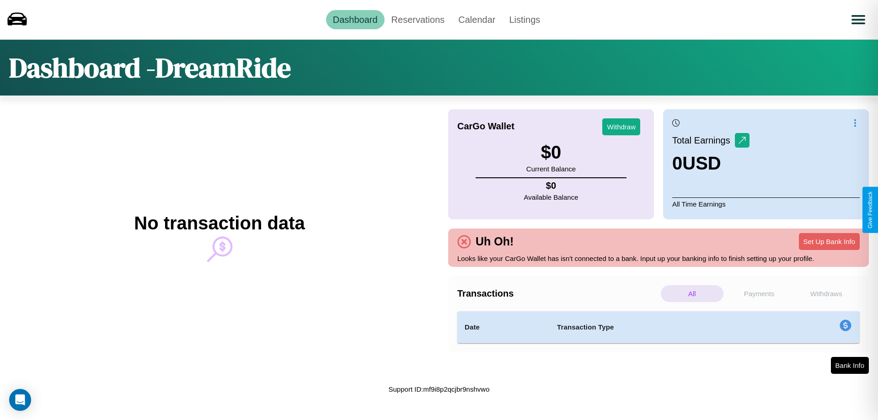 This screenshot has height=420, width=878. What do you see at coordinates (658, 258) in the screenshot?
I see `p: Looks like your CarGo Wallet has isn't connected to a bank. Input up your banking info to finish ...` at bounding box center [658, 258].